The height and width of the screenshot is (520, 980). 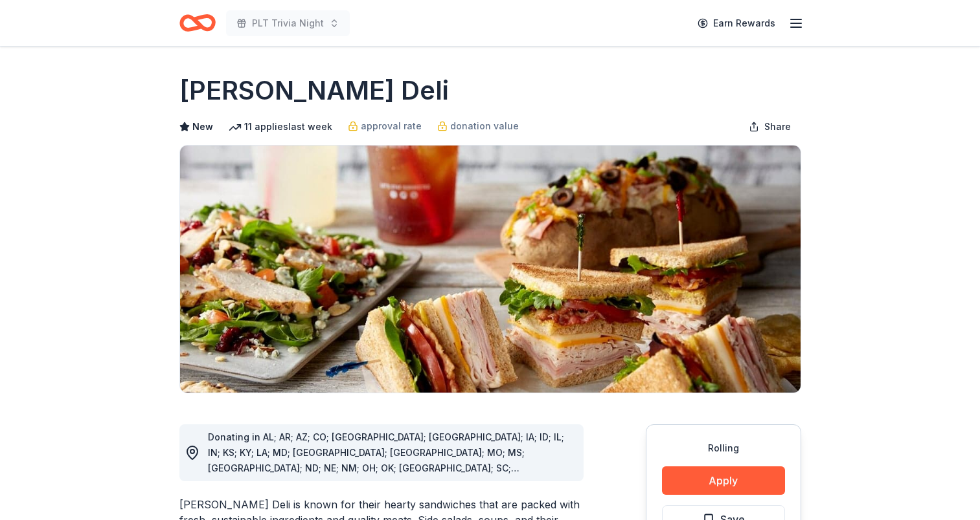 I want to click on button: PLT Trivia Night, so click(x=288, y=23).